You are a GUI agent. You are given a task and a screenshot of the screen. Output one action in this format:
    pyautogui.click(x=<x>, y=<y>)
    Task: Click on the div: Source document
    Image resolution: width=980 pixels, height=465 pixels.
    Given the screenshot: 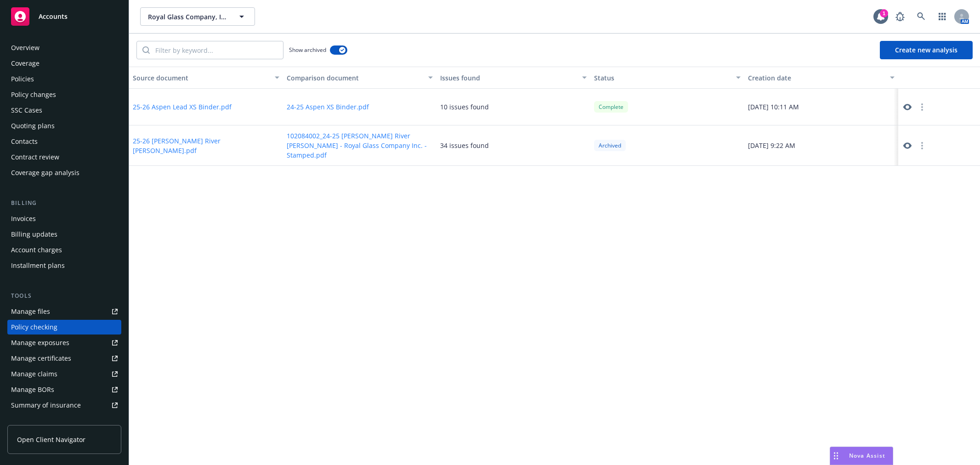 What is the action you would take?
    pyautogui.click(x=201, y=78)
    